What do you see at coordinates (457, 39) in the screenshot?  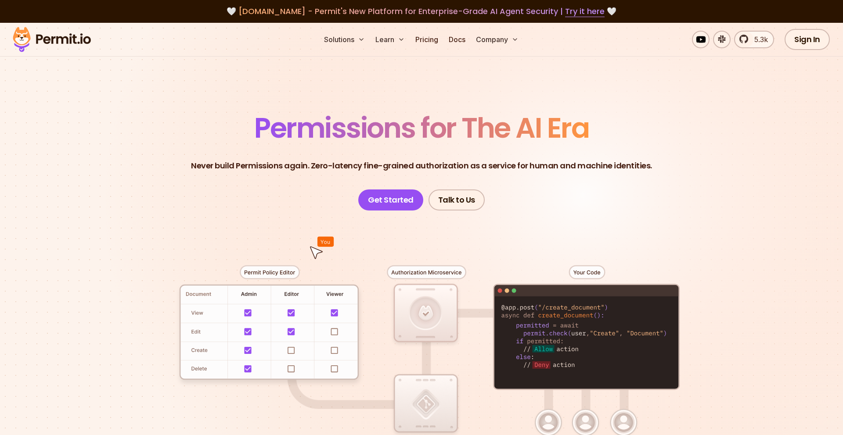 I see `a: Docs` at bounding box center [457, 39].